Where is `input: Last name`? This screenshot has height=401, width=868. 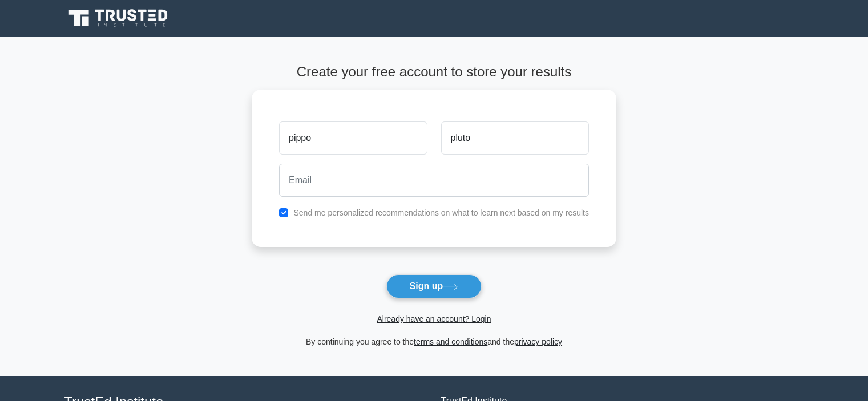
input: Last name is located at coordinates (514, 138).